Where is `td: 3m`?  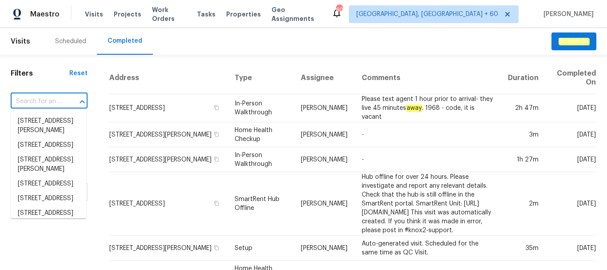 td: 3m is located at coordinates (523, 135).